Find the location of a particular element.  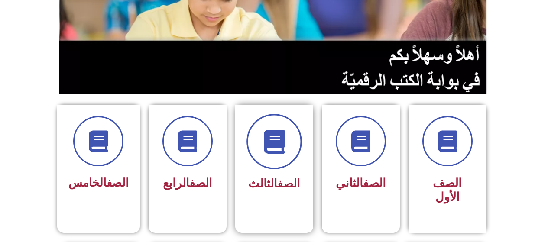

span: الرابع is located at coordinates (188, 183).